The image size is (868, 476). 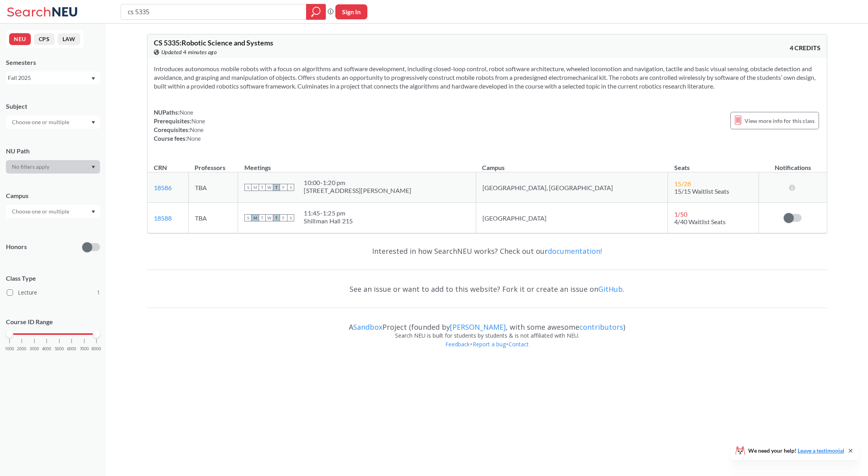 What do you see at coordinates (180, 125) in the screenshot?
I see `div: NUPaths: Prerequisites: Corequisites: Course fees:` at bounding box center [180, 125].